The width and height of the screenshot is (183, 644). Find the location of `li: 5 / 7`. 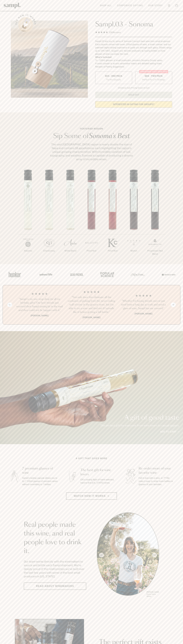

li: 5 / 7 is located at coordinates (113, 215).